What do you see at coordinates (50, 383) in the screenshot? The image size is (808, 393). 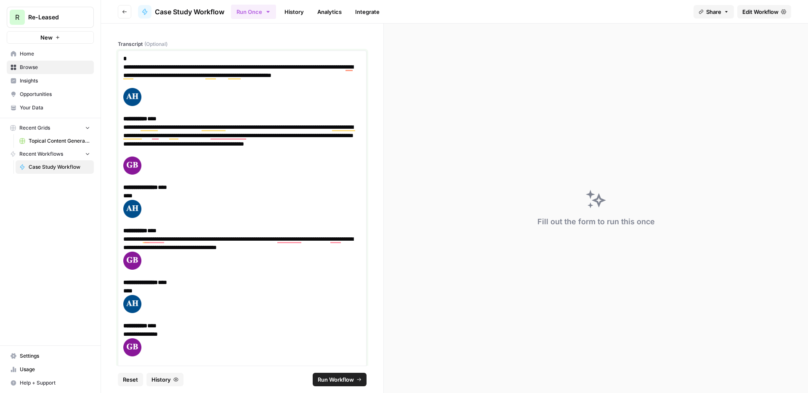 I see `button: Help + Support` at bounding box center [50, 383].